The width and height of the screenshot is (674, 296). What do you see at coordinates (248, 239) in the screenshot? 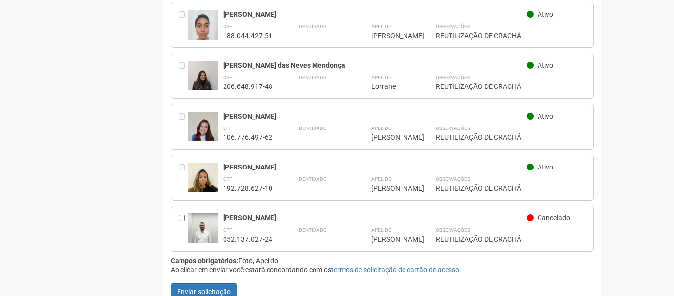
I see `div: 052.137.027-24` at bounding box center [248, 239].